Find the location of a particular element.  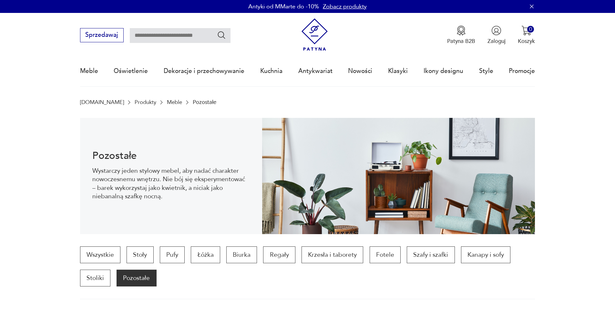

a: Dekoracje i przechowywanie is located at coordinates (204, 71).